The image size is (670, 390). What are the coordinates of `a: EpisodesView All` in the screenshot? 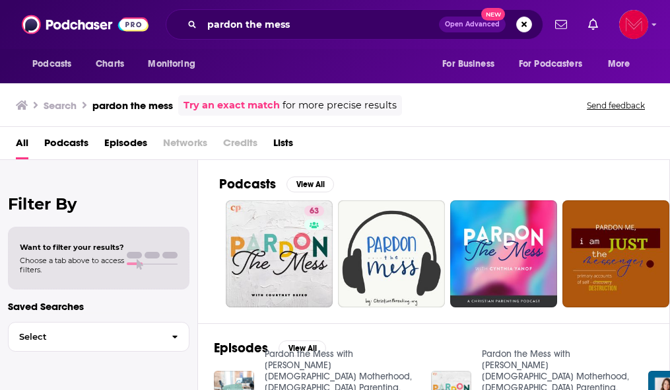 It's located at (270, 347).